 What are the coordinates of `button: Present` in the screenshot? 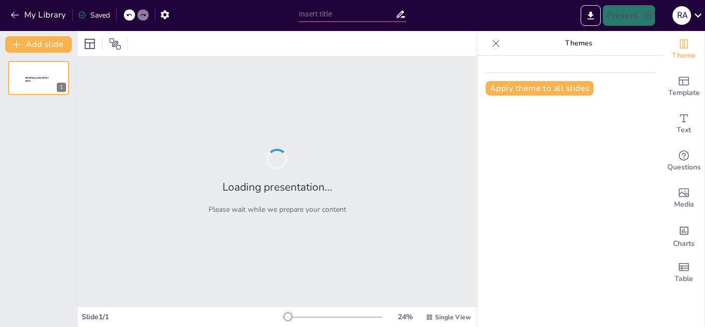 It's located at (628, 15).